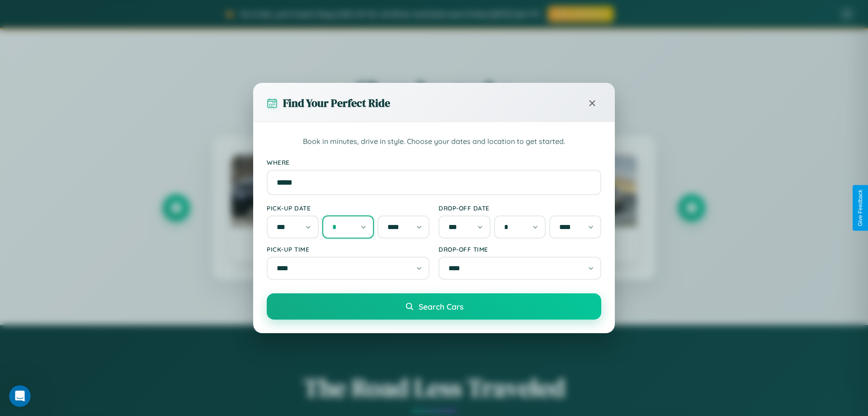  I want to click on span: Search Cars, so click(441, 307).